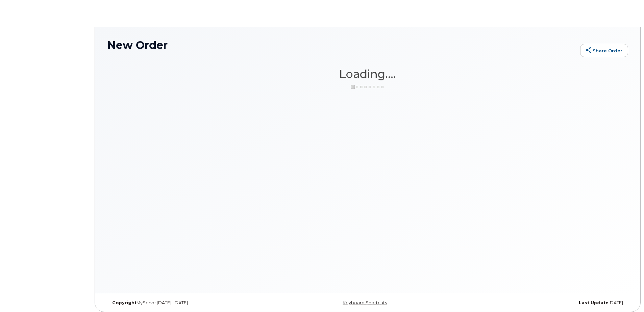  Describe the element at coordinates (124, 302) in the screenshot. I see `strong: Copyright` at that location.